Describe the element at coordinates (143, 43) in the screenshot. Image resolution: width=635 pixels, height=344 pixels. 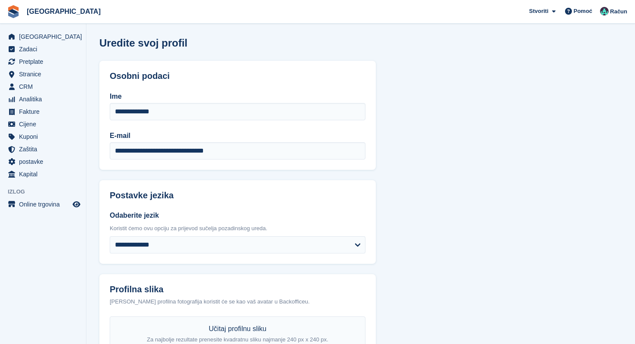
I see `h1: Uredite svoj profil` at that location.